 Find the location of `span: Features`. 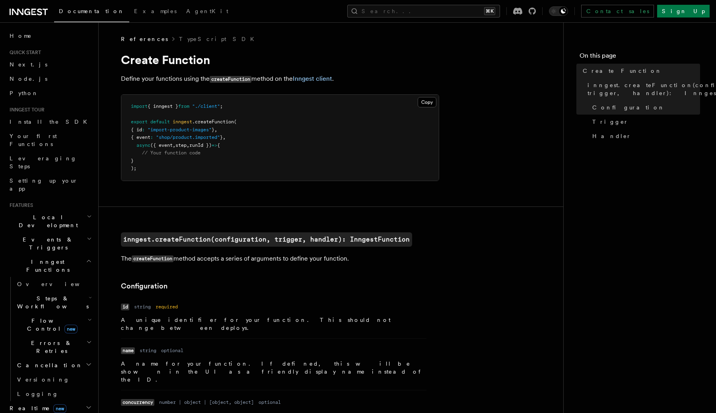

span: Features is located at coordinates (19, 205).